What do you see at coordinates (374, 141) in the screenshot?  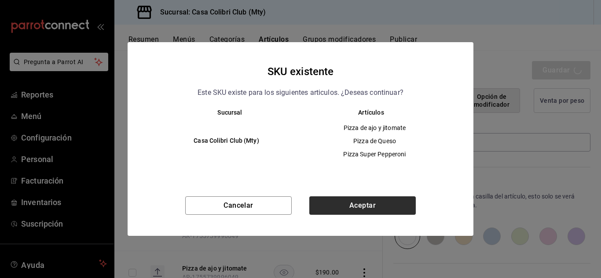 I see `span: Pizza de Queso` at bounding box center [374, 141].